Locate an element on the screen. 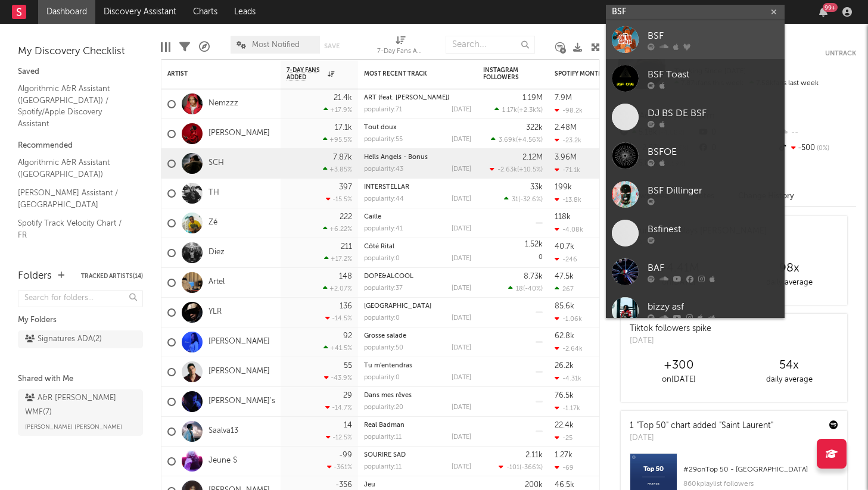 This screenshot has height=490, width=868. span: +4.56 % is located at coordinates (529, 140).